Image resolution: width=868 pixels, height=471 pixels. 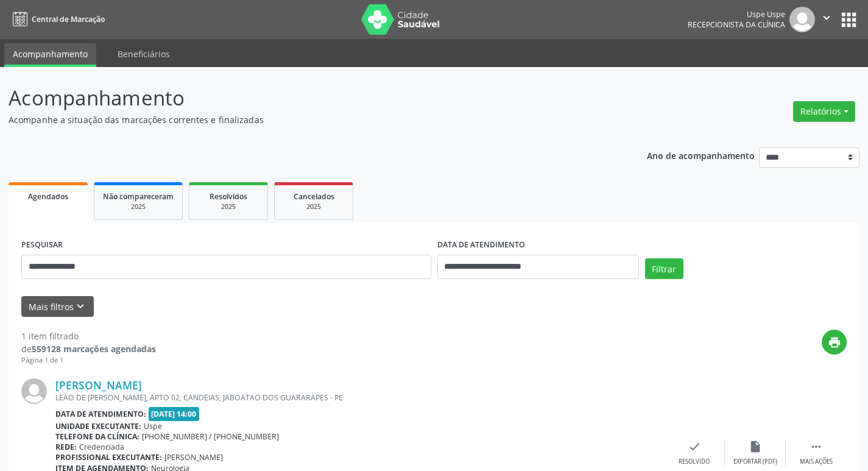 What do you see at coordinates (88, 360) in the screenshot?
I see `div: Página 1 de 1` at bounding box center [88, 360].